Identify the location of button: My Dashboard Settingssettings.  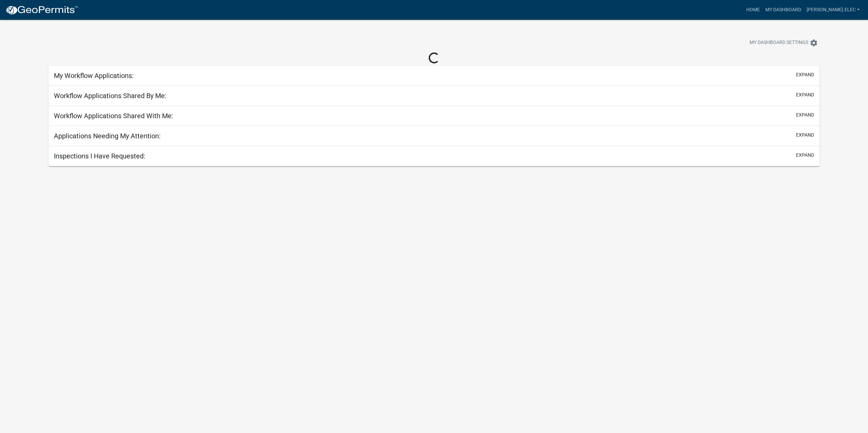
(784, 43).